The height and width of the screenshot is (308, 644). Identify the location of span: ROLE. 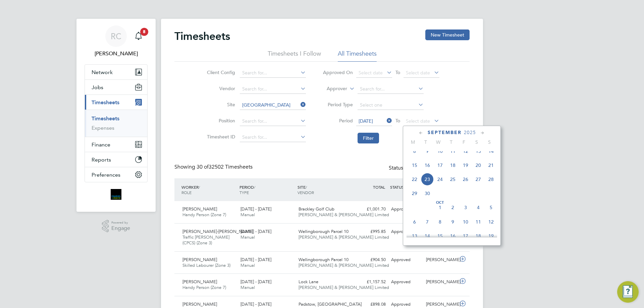
(186, 192).